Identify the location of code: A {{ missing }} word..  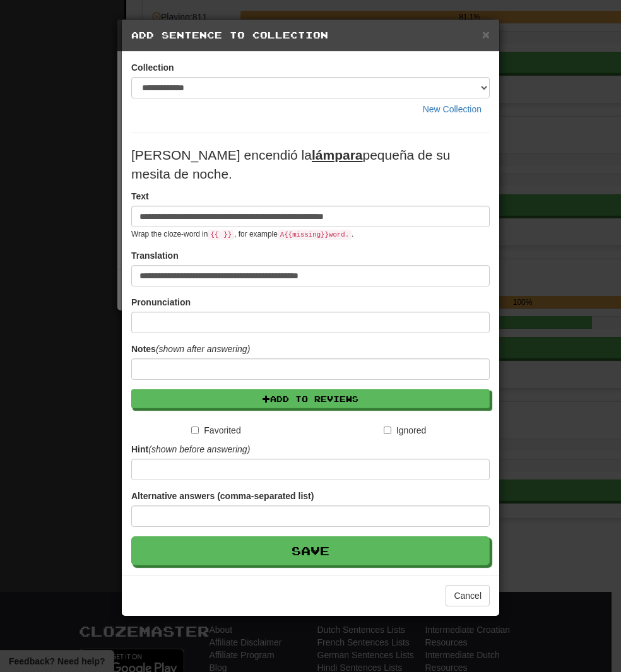
(315, 235).